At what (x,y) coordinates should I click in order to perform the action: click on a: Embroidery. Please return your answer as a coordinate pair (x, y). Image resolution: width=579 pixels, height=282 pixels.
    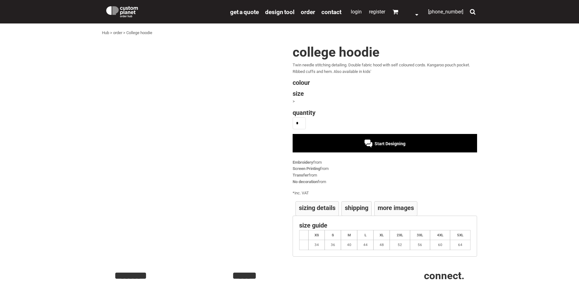
    Looking at the image, I should click on (303, 162).